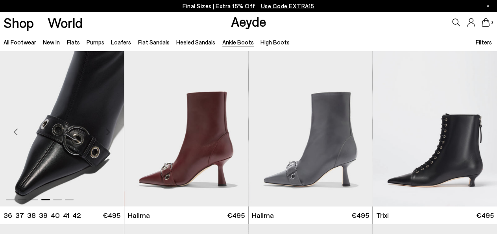 This screenshot has height=234, width=497. Describe the element at coordinates (485, 22) in the screenshot. I see `a: 0` at that location.